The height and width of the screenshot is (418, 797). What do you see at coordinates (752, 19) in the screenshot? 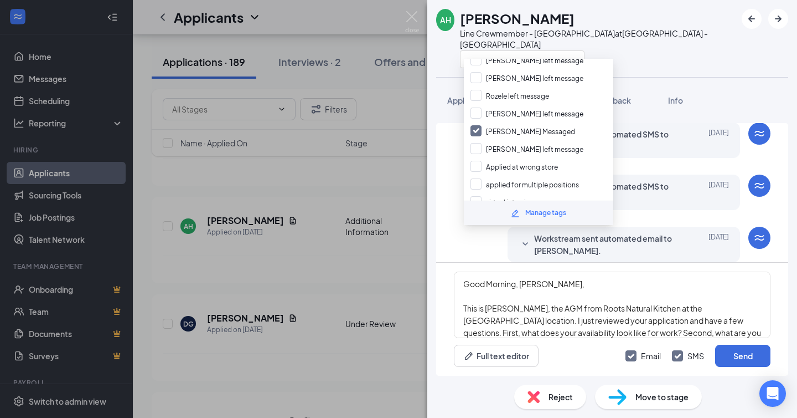
I see `button: ArrowLeftNew` at bounding box center [752, 19].